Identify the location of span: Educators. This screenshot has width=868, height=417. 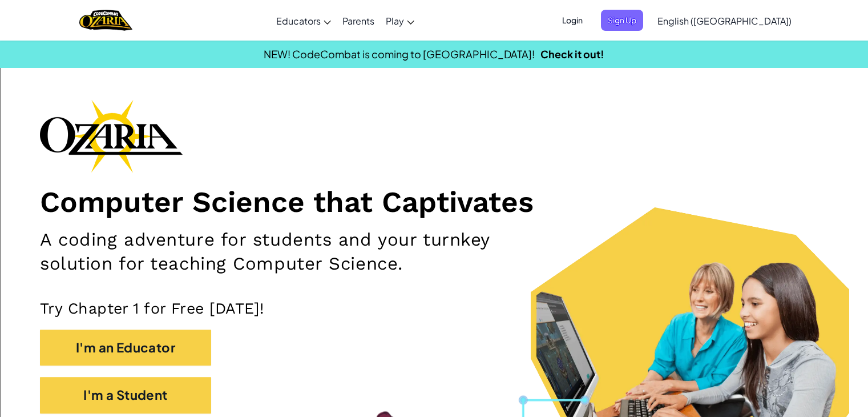
(298, 21).